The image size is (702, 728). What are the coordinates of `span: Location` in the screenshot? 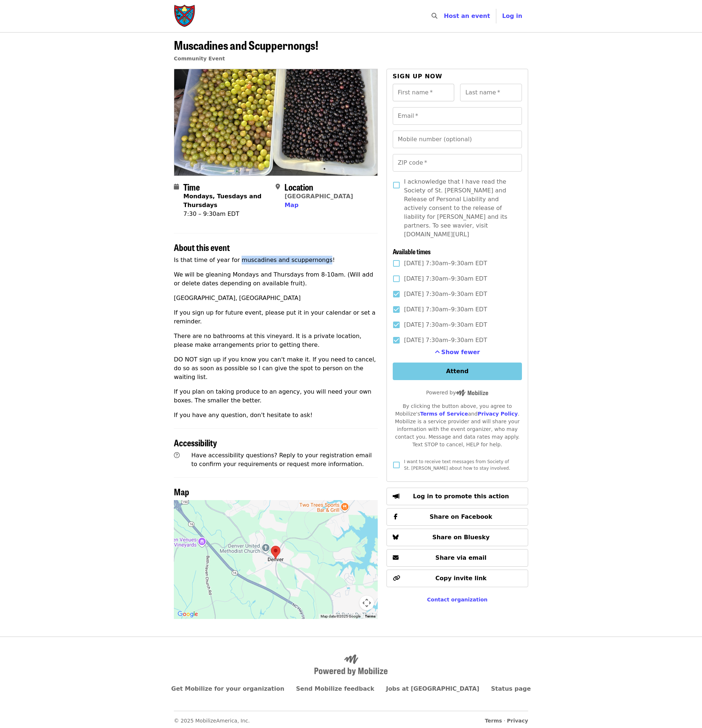 It's located at (299, 187).